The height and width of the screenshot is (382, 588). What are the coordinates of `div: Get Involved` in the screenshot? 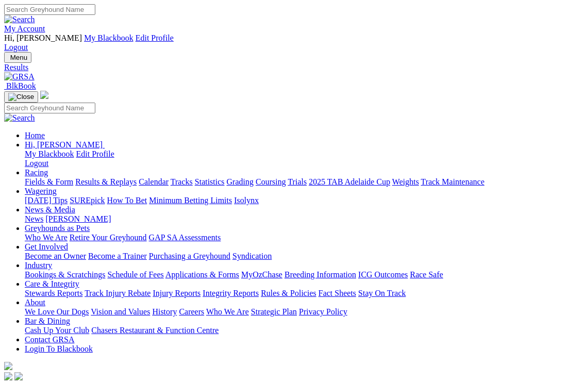 It's located at (304, 256).